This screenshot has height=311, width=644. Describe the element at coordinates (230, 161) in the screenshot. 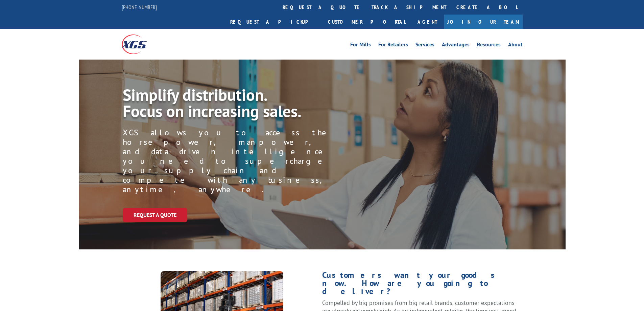

I see `p: XGS allows you to access the horsepower, manpower, and data-driven intelligence you need to super...` at that location.